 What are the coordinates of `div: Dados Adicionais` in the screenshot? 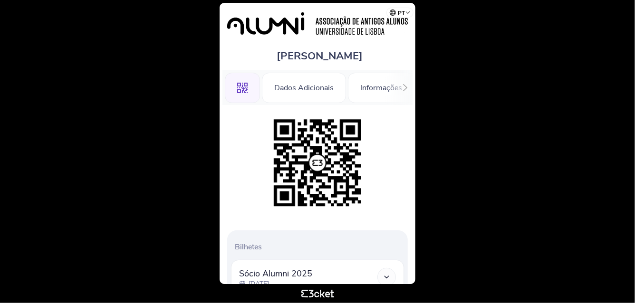 It's located at (304, 88).